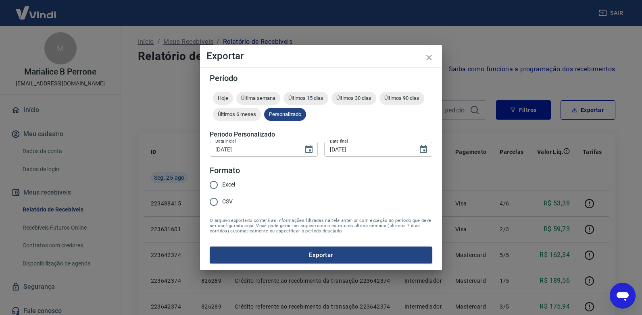 The image size is (642, 315). What do you see at coordinates (402, 98) in the screenshot?
I see `div: Últimos 90 dias` at bounding box center [402, 98].